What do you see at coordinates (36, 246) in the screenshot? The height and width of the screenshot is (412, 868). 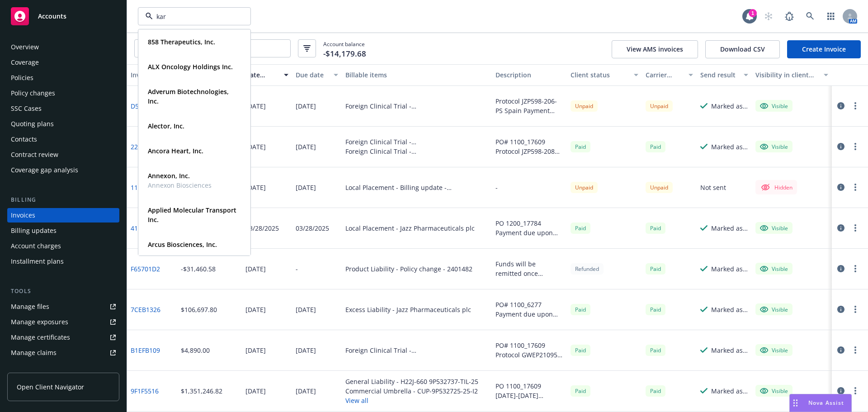 I see `div: Account charges` at bounding box center [36, 246].